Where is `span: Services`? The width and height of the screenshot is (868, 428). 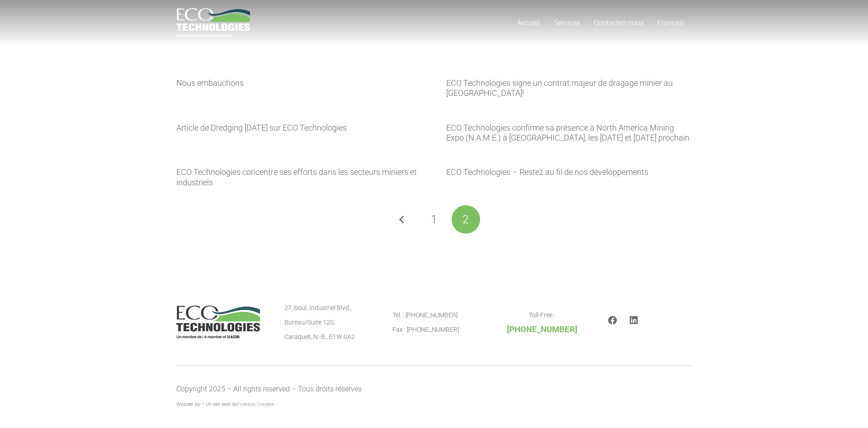 span: Services is located at coordinates (567, 23).